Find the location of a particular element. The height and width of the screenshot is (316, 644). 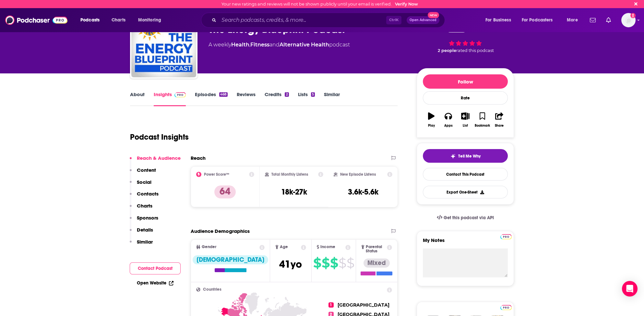

span: Charts is located at coordinates (119, 20).